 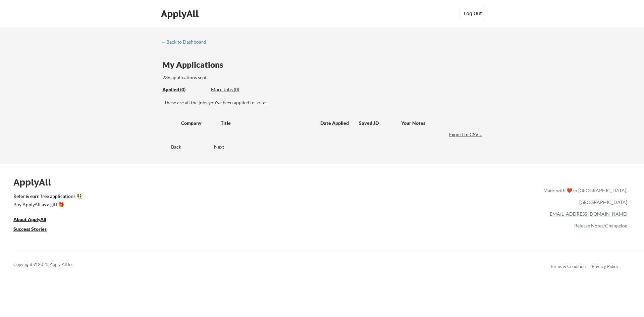 I want to click on div: More Jobs (0), so click(x=235, y=90).